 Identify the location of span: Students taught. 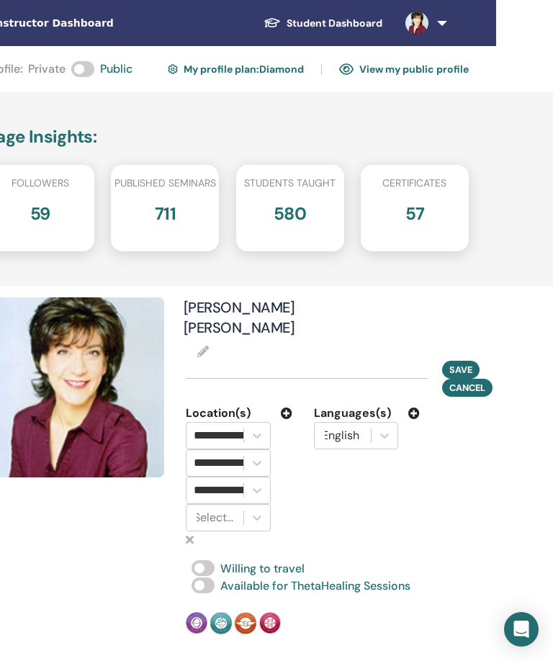
(290, 183).